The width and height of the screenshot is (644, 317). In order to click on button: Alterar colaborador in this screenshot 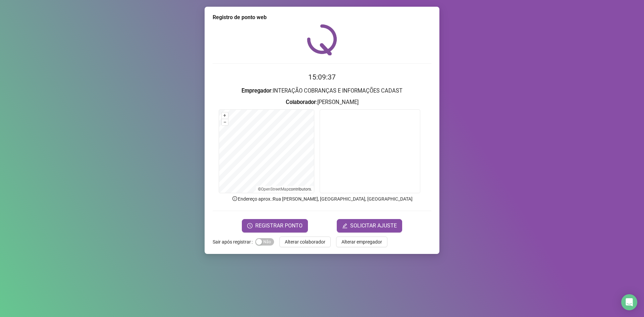, I will do `click(305, 243)`.